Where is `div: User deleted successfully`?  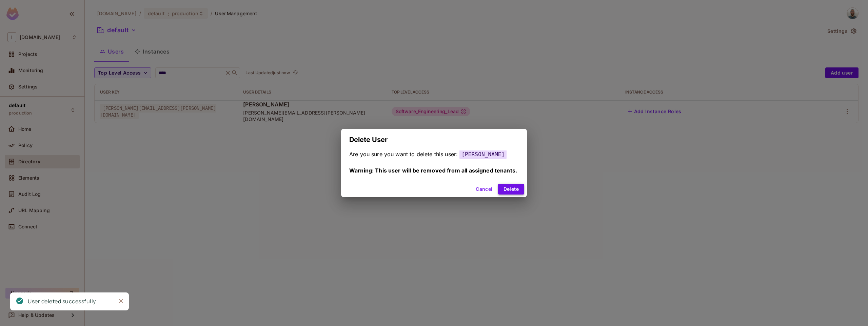
div: User deleted successfully is located at coordinates (62, 301).